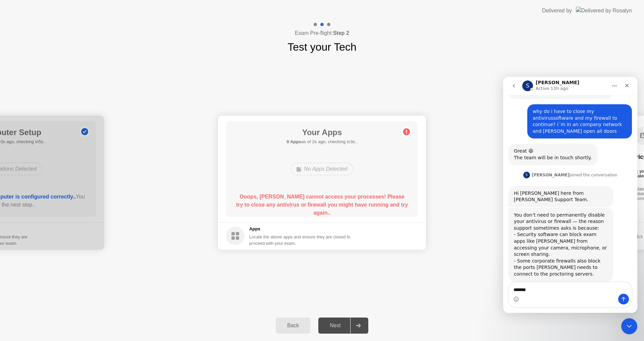 The height and width of the screenshot is (341, 644). Describe the element at coordinates (11, 9) in the screenshot. I see `button: go back` at that location.